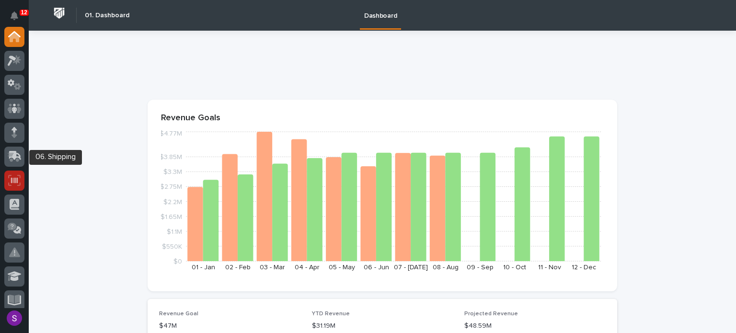  Describe the element at coordinates (230, 326) in the screenshot. I see `p: $47M` at that location.